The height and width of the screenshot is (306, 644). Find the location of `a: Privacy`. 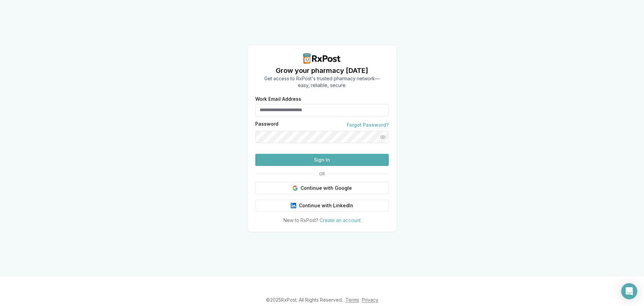

a: Privacy is located at coordinates (370, 300).